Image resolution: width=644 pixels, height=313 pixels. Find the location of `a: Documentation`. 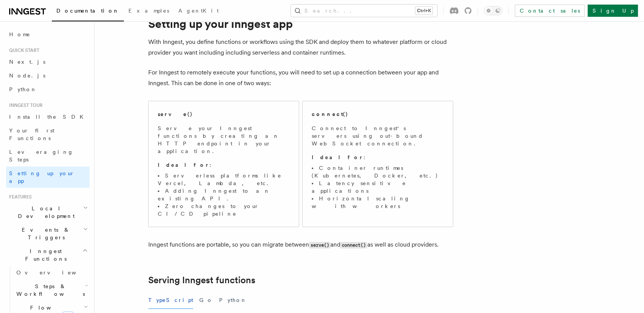

a: Documentation is located at coordinates (87, 12).